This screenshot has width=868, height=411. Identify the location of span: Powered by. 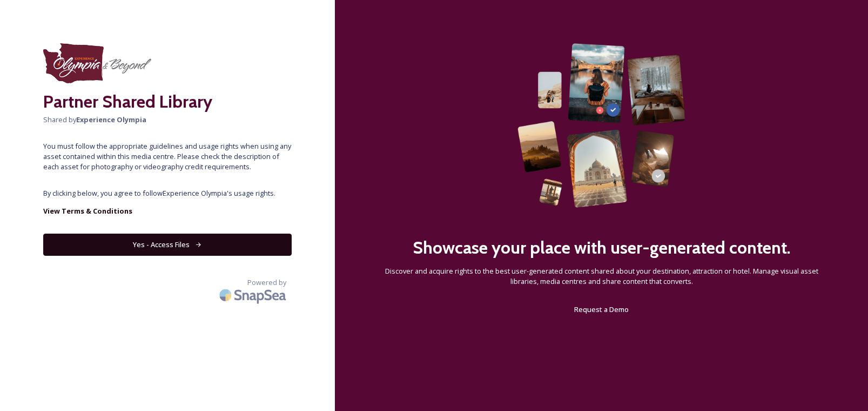
(267, 282).